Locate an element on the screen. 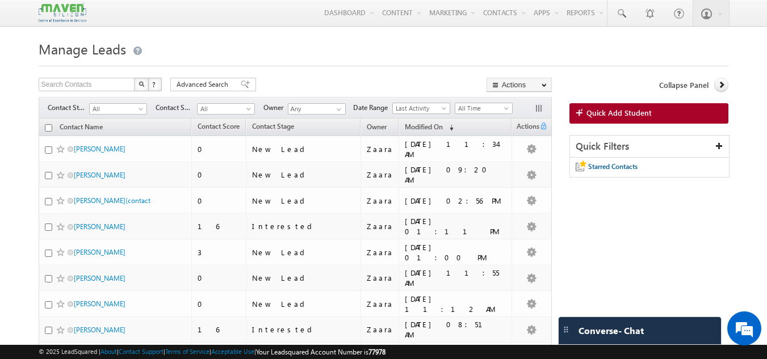 The height and width of the screenshot is (359, 767). a: Contact Stage is located at coordinates (273, 128).